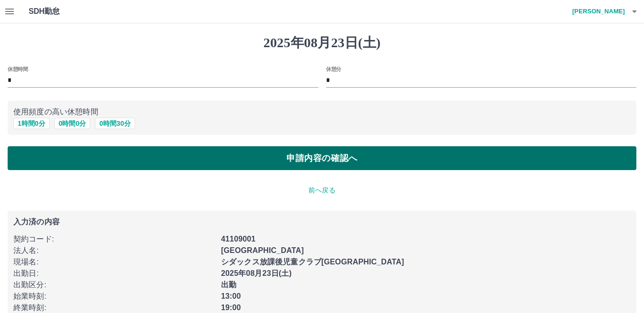 The width and height of the screenshot is (644, 313). Describe the element at coordinates (18, 69) in the screenshot. I see `label: 休憩時間` at that location.